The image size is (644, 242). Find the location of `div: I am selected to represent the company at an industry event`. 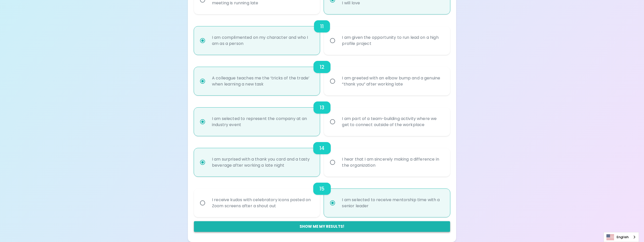

div: I am selected to represent the company at an industry event is located at coordinates (262, 122).